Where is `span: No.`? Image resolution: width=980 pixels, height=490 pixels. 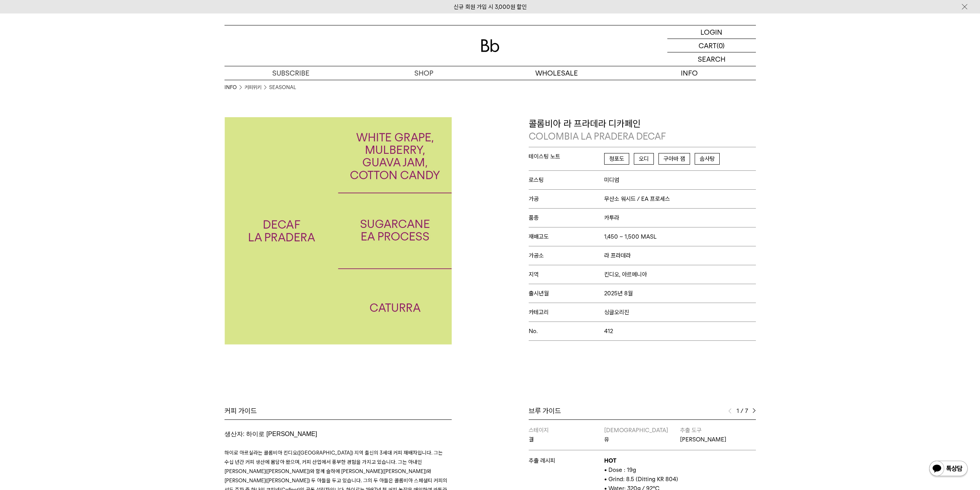 span: No. is located at coordinates (566, 331).